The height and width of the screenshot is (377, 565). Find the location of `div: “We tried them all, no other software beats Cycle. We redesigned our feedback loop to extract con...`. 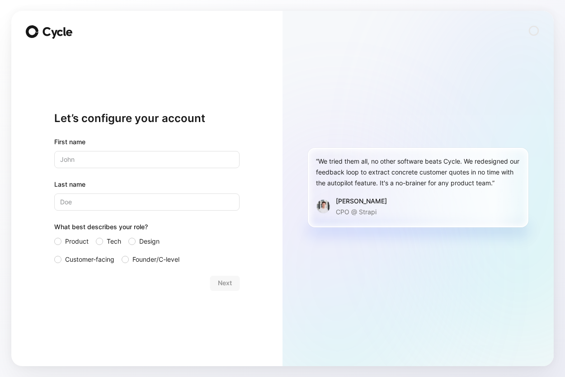

div: “We tried them all, no other software beats Cycle. We redesigned our feedback loop to extract con... is located at coordinates (418, 172).